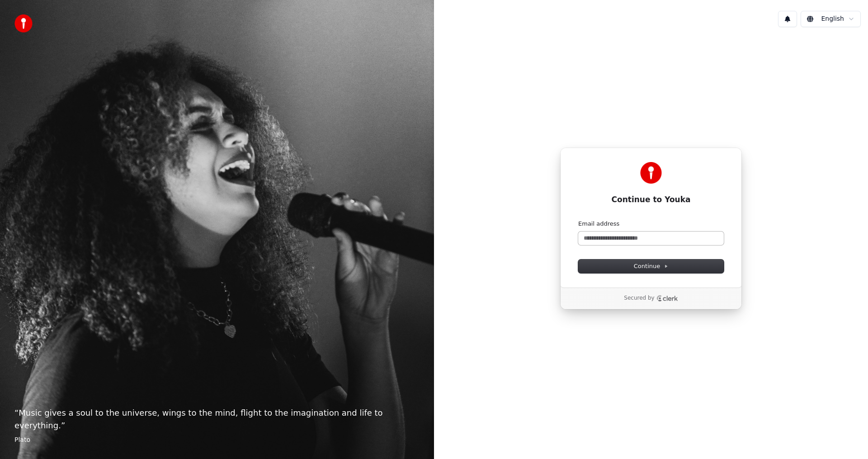 The width and height of the screenshot is (868, 459). Describe the element at coordinates (599, 224) in the screenshot. I see `label: Email address` at that location.